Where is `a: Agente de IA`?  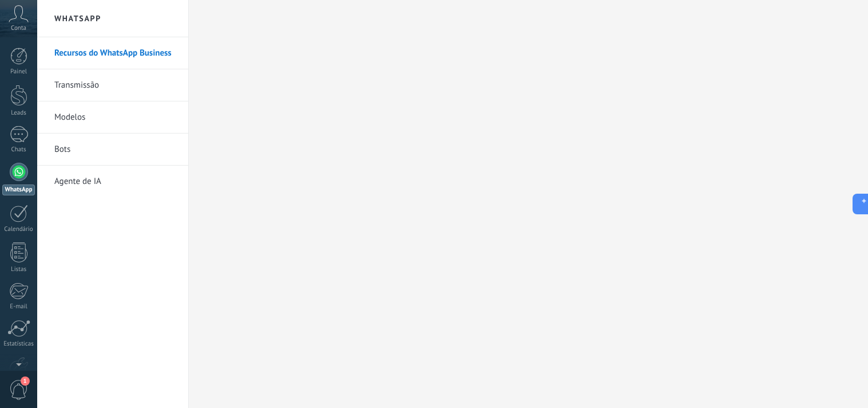 a: Agente de IA is located at coordinates (116, 182).